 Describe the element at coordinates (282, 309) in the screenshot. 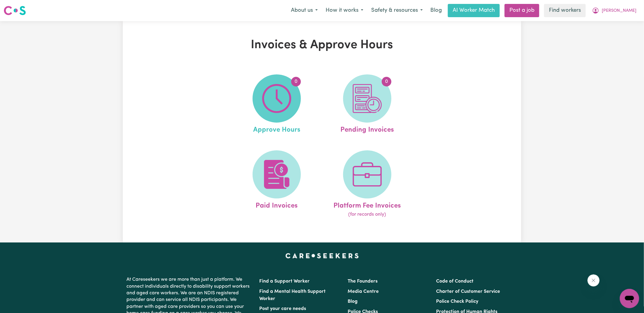

I see `a: Post your care needs` at that location.